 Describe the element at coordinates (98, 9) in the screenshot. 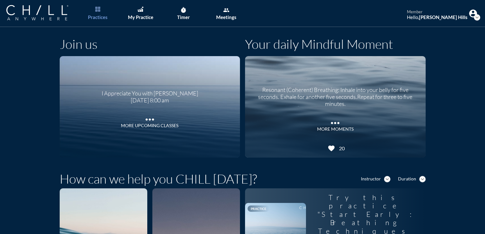

I see `img: List` at that location.